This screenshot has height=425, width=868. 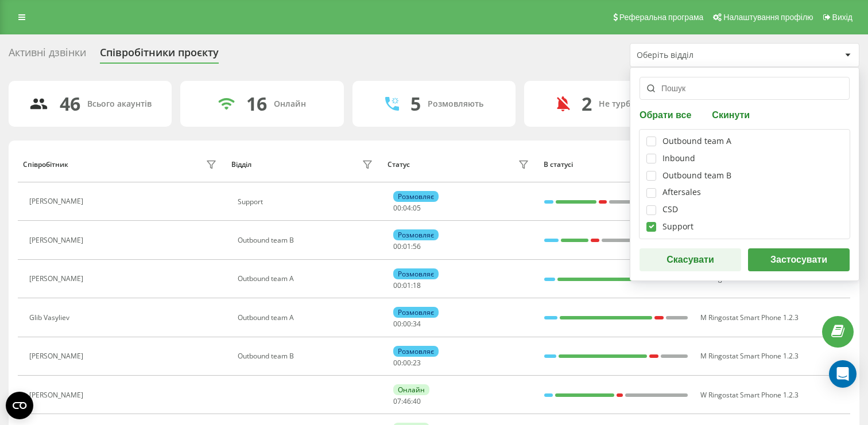 What do you see at coordinates (398, 164) in the screenshot?
I see `div: Статус` at bounding box center [398, 164].